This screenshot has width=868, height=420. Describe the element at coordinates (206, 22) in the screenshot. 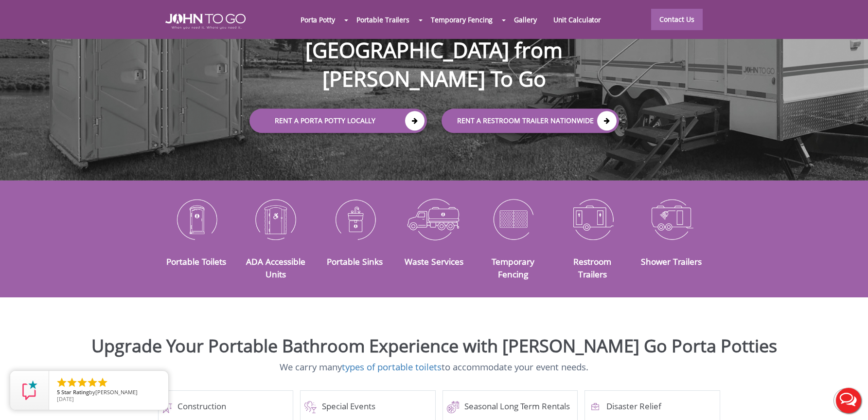

I see `img: JOHN to go` at that location.